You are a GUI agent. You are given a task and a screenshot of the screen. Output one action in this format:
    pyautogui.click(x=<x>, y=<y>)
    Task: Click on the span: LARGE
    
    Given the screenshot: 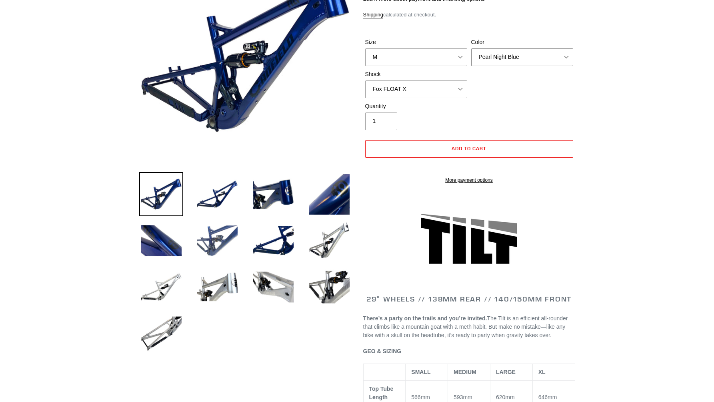 What is the action you would take?
    pyautogui.click(x=506, y=372)
    